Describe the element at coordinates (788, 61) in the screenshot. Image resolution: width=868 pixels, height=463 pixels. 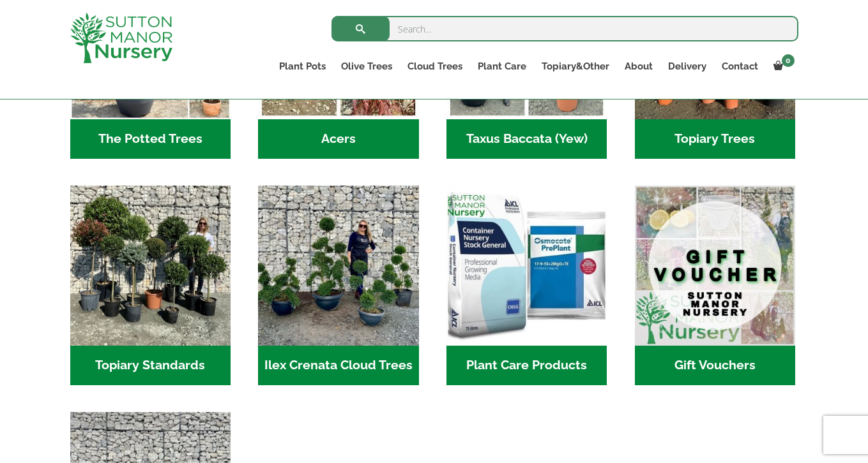
I see `span: 0` at that location.